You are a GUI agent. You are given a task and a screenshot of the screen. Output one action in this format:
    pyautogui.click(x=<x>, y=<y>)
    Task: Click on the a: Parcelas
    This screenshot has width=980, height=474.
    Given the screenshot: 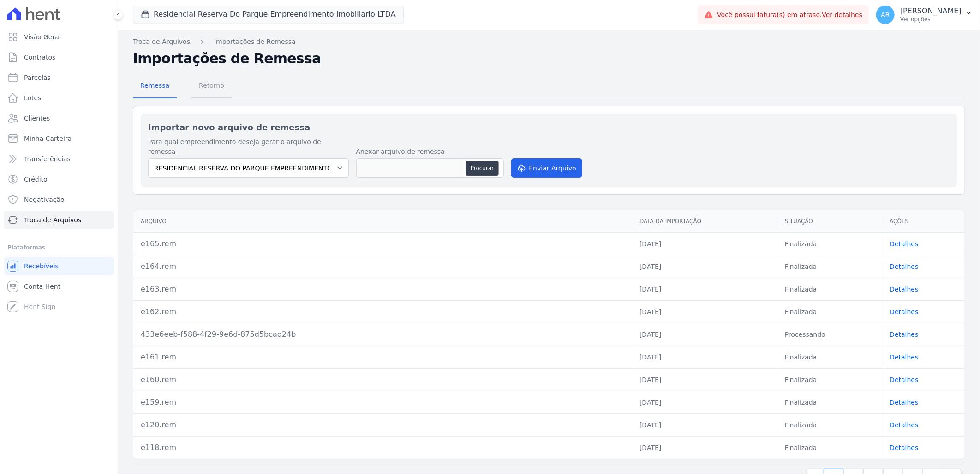 What is the action you would take?
    pyautogui.click(x=59, y=78)
    